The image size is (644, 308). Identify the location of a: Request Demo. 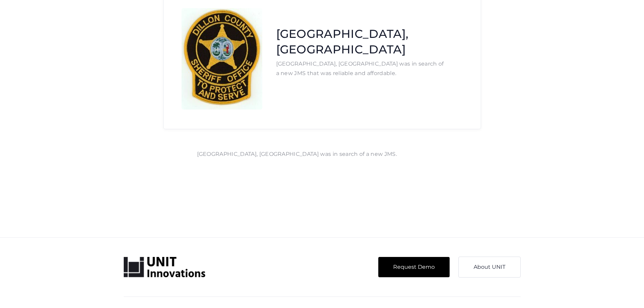
(414, 267).